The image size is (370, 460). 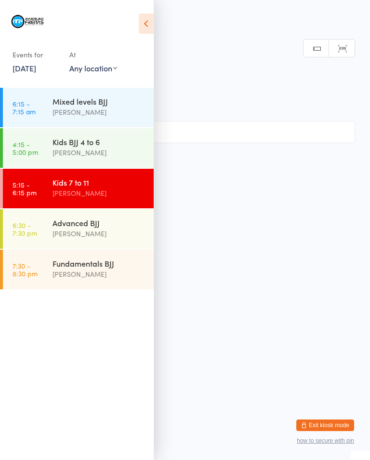 What do you see at coordinates (325, 441) in the screenshot?
I see `button: how to secure with pin` at bounding box center [325, 441].